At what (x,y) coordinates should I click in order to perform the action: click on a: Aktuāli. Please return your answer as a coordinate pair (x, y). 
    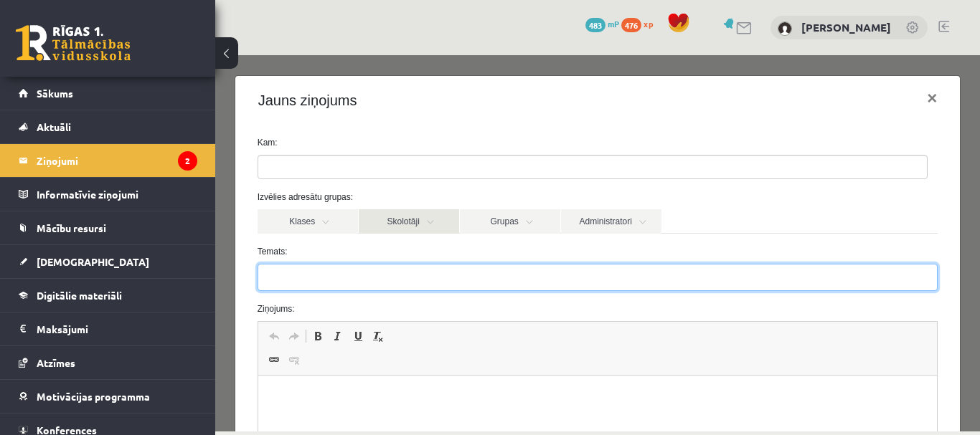
    Looking at the image, I should click on (107, 127).